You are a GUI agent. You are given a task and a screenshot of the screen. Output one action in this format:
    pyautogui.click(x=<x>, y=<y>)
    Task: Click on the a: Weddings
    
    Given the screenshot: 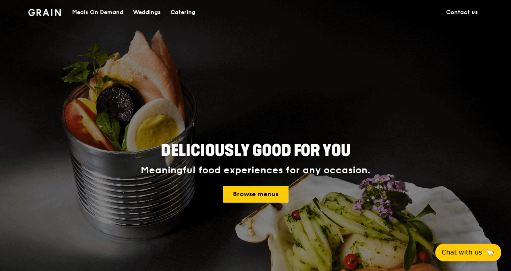 What is the action you would take?
    pyautogui.click(x=147, y=12)
    